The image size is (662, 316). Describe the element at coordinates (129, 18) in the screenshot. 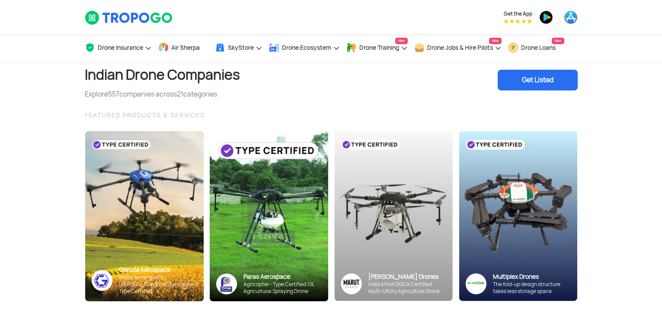

I see `img: TropoGo Logo` at that location.